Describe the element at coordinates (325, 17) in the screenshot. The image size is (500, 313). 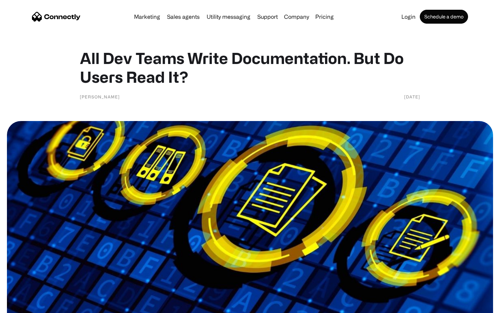
I see `a: Pricing` at that location.